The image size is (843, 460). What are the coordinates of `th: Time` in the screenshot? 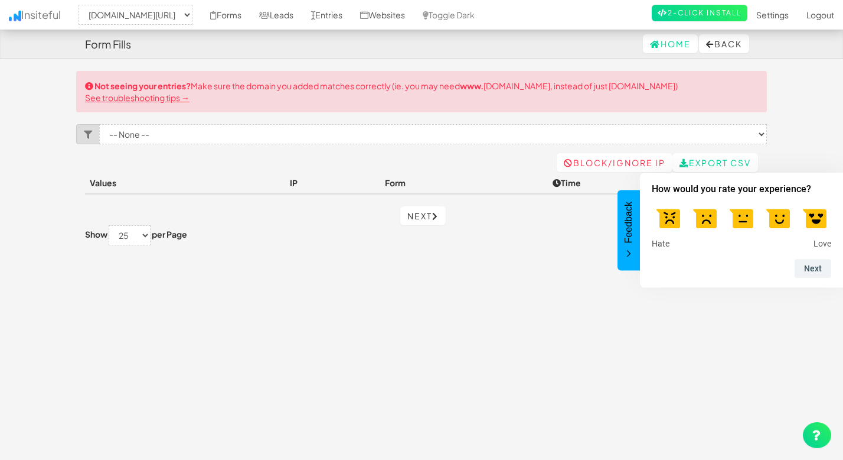 It's located at (653, 183).